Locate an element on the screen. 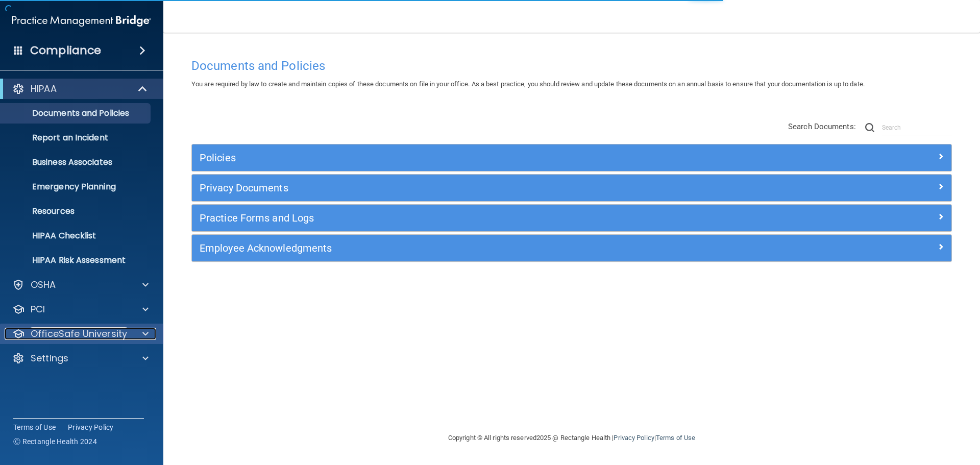 The width and height of the screenshot is (980, 465). h4: Documents and Policies is located at coordinates (572, 65).